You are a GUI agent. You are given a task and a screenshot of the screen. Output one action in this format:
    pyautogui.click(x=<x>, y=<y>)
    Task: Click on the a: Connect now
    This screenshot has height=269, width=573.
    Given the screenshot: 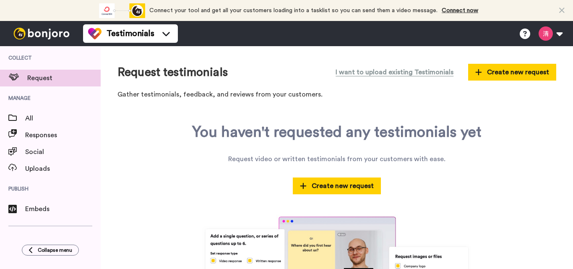 What is the action you would take?
    pyautogui.click(x=460, y=10)
    